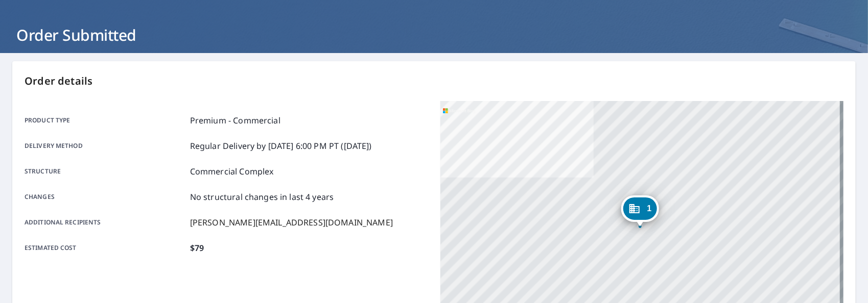 Image resolution: width=868 pixels, height=303 pixels. I want to click on p: Commercial Complex, so click(232, 171).